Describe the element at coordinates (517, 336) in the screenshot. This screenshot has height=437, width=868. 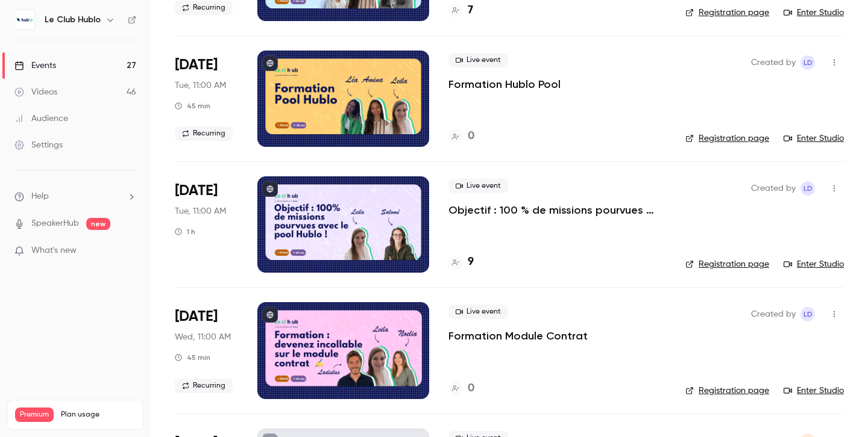
I see `p: Formation Module Contrat` at that location.